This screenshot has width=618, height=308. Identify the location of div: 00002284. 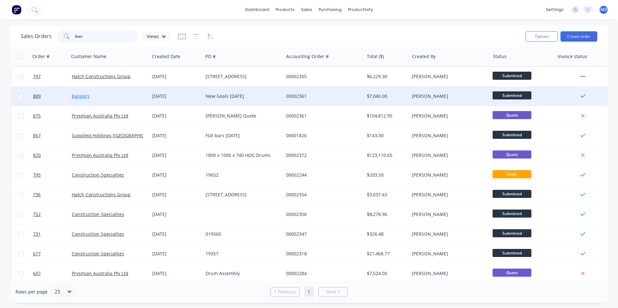
(322, 274).